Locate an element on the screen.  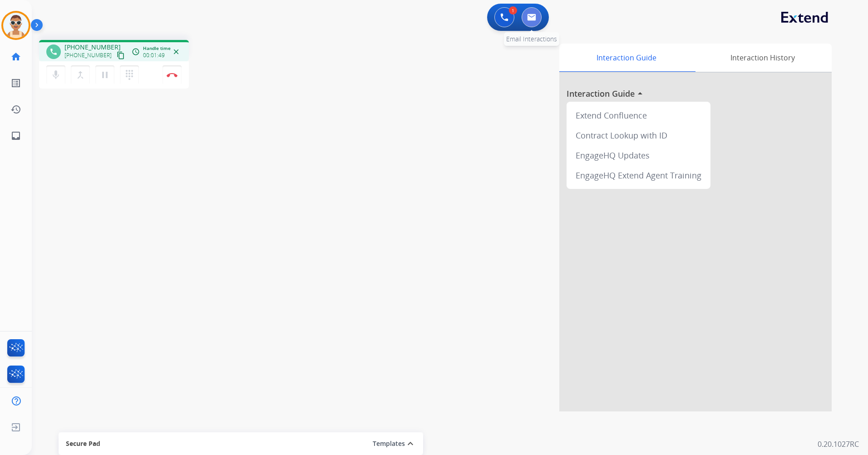
mat-icon: phone is located at coordinates (54, 52).